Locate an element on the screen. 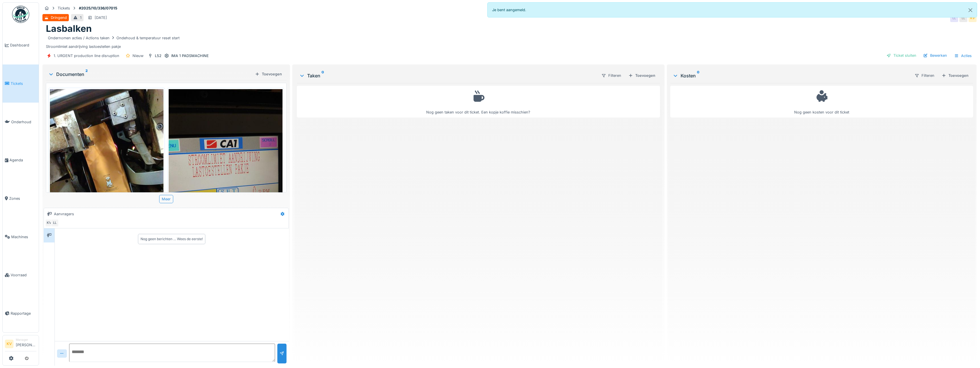  h1: Lasbalken is located at coordinates (69, 29).